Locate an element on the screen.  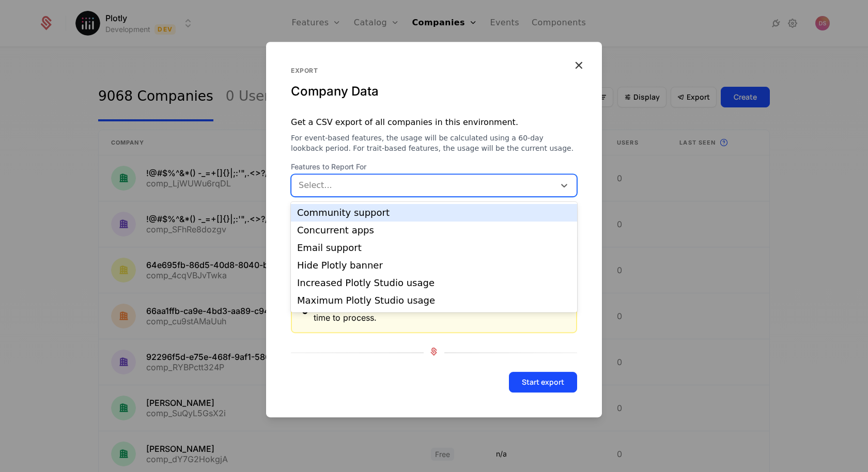
div: companies will be included in the report. This will take some time to process. is located at coordinates (440, 312).